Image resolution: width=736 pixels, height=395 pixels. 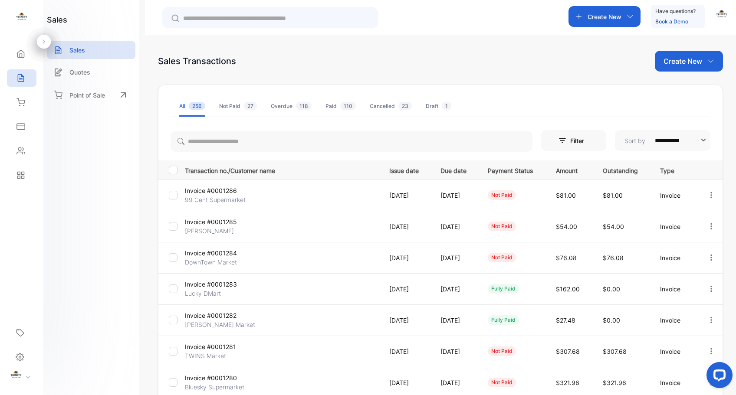 I want to click on a: Point of Sale, so click(x=91, y=95).